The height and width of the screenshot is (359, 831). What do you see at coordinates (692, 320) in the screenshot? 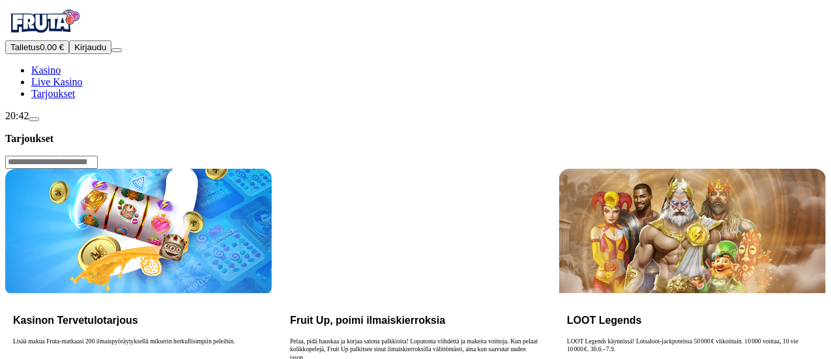
I see `h3: LOOT Legends` at bounding box center [692, 320].